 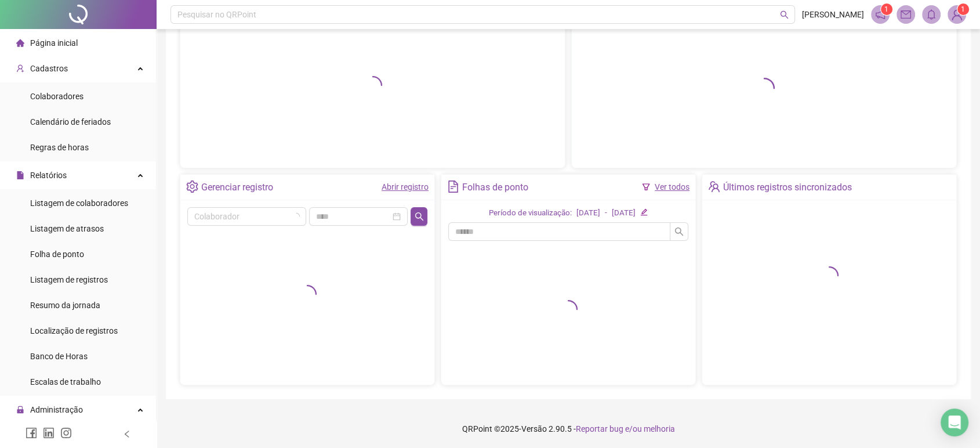 What do you see at coordinates (534, 429) in the screenshot?
I see `span: Versão` at bounding box center [534, 429].